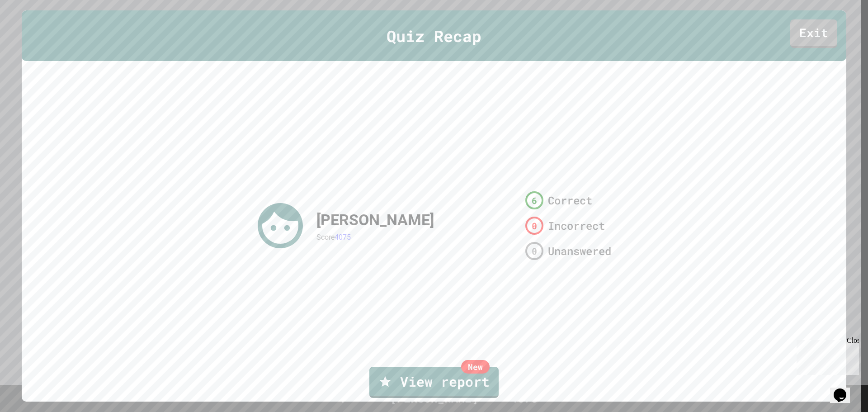  What do you see at coordinates (33, 31) in the screenshot?
I see `div: Chat with us now!Close` at bounding box center [33, 31].